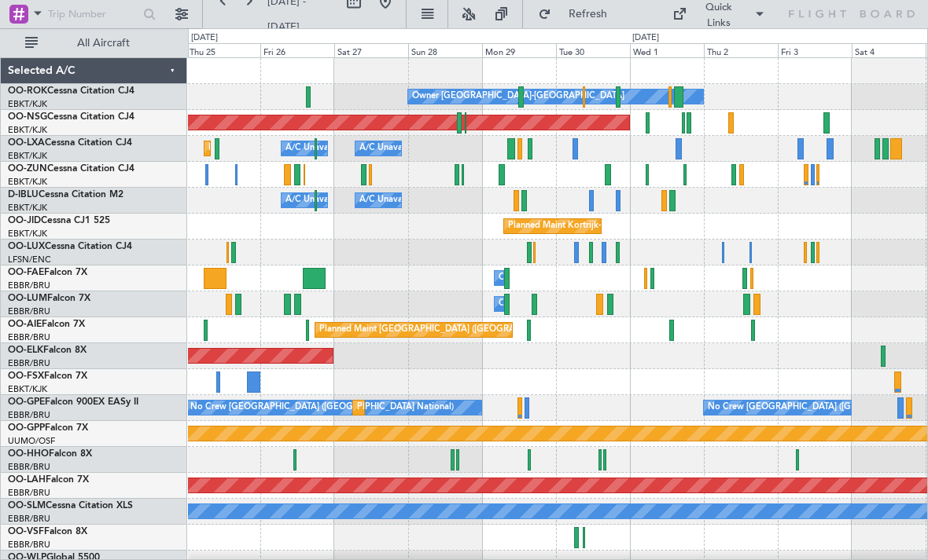 This screenshot has width=928, height=560. Describe the element at coordinates (48, 480) in the screenshot. I see `a: OO-LAHFalcon 7X` at that location.